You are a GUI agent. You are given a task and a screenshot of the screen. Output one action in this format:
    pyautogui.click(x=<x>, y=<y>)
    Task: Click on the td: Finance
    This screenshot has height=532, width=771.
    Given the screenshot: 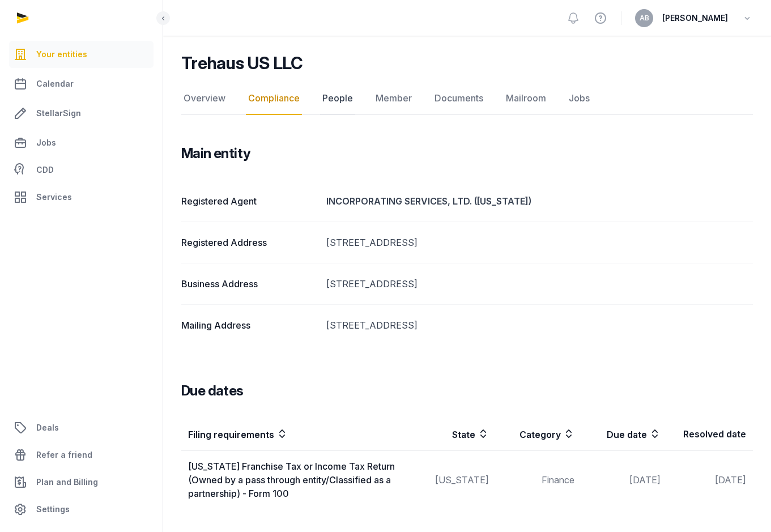 What is the action you would take?
    pyautogui.click(x=538, y=479)
    